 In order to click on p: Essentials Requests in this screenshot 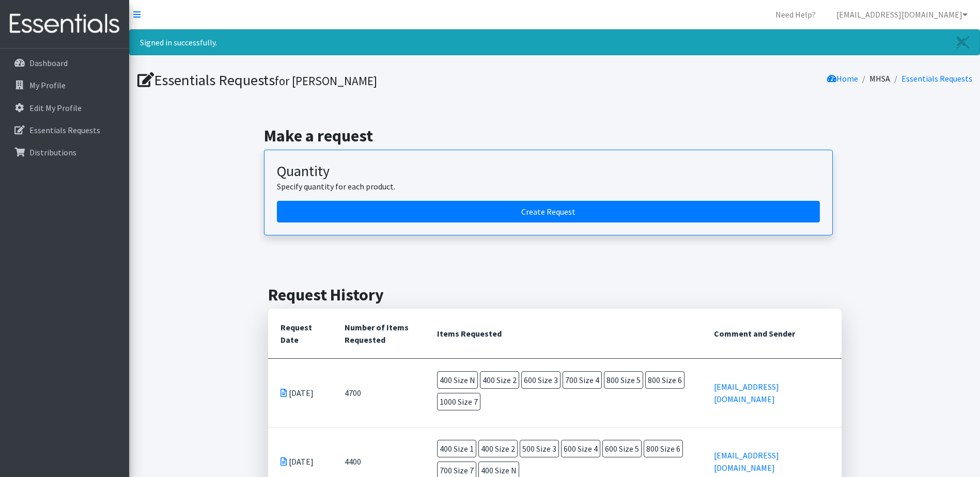, I will do `click(65, 130)`.